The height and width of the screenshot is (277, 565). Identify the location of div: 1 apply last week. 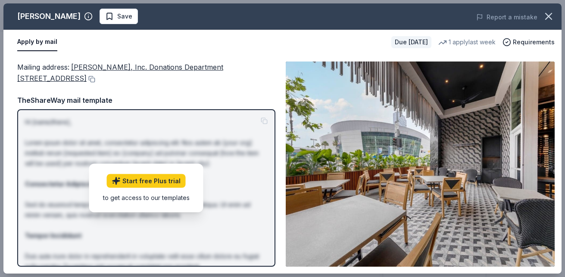
(467, 42).